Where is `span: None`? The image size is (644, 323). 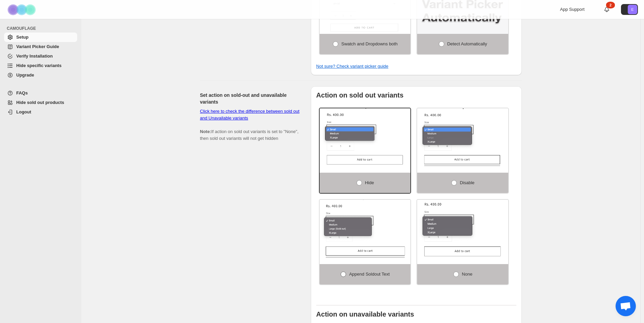 span: None is located at coordinates (467, 274).